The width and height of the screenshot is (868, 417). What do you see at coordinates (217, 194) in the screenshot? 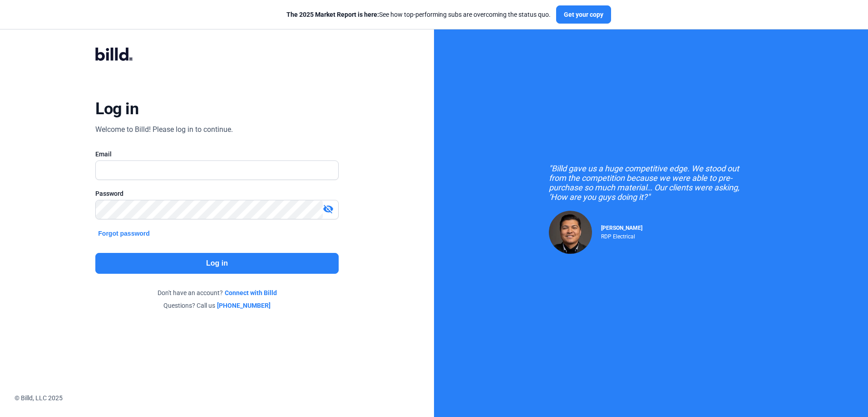
I see `div: Password` at bounding box center [217, 194].